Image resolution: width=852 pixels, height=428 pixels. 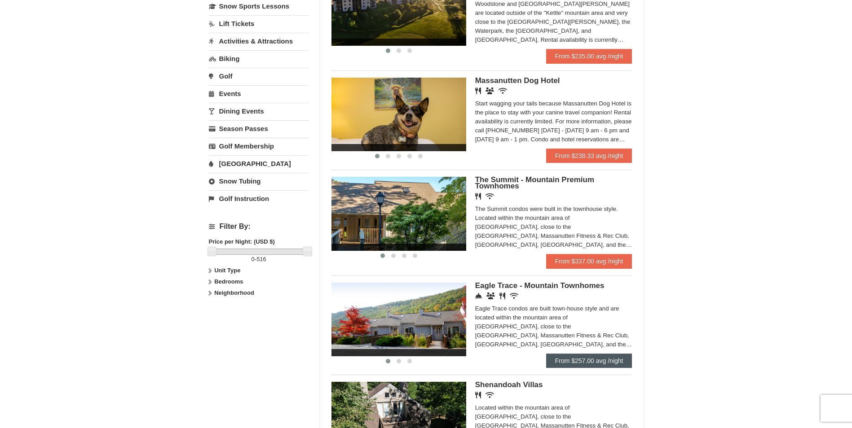 What do you see at coordinates (554, 327) in the screenshot?
I see `div: Eagle Trace condos are built town-house style and are located within the mountain area of [GEOGRA...` at bounding box center [554, 327].